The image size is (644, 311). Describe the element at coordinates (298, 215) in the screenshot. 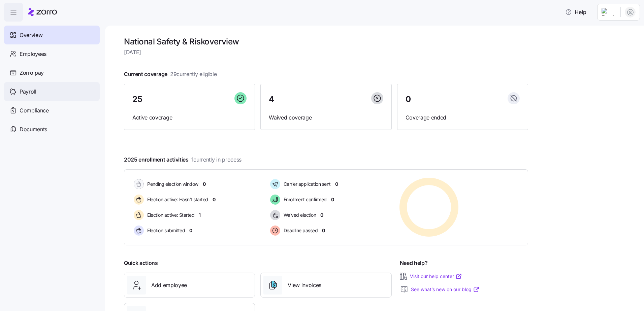

I see `span: Waived election` at that location.